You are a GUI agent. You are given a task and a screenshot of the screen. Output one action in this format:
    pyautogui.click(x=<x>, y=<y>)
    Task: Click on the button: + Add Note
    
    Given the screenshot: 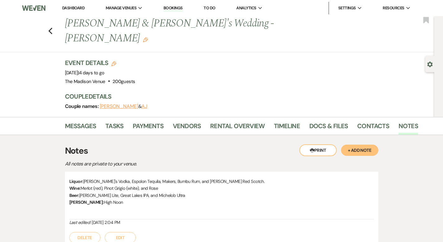 What is the action you would take?
    pyautogui.click(x=359, y=150)
    